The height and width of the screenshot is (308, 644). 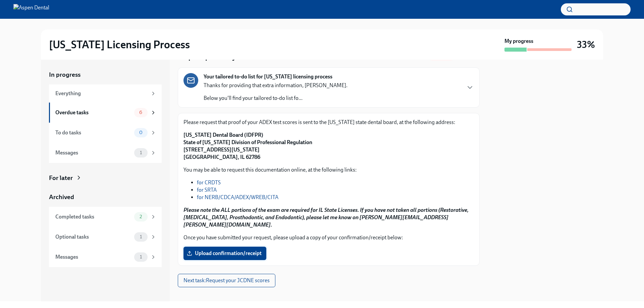 What do you see at coordinates (93, 217) in the screenshot?
I see `div: Completed tasks` at bounding box center [93, 217].